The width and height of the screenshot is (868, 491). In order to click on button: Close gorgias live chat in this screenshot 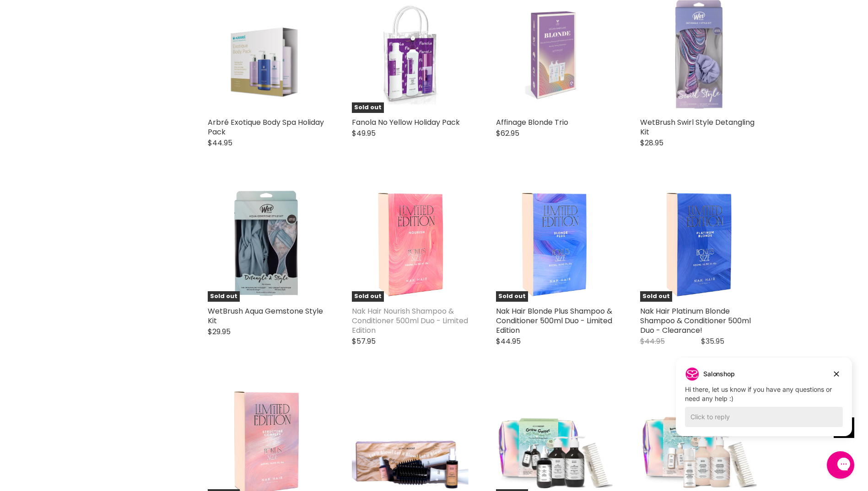, I will do `click(18, 17)`.